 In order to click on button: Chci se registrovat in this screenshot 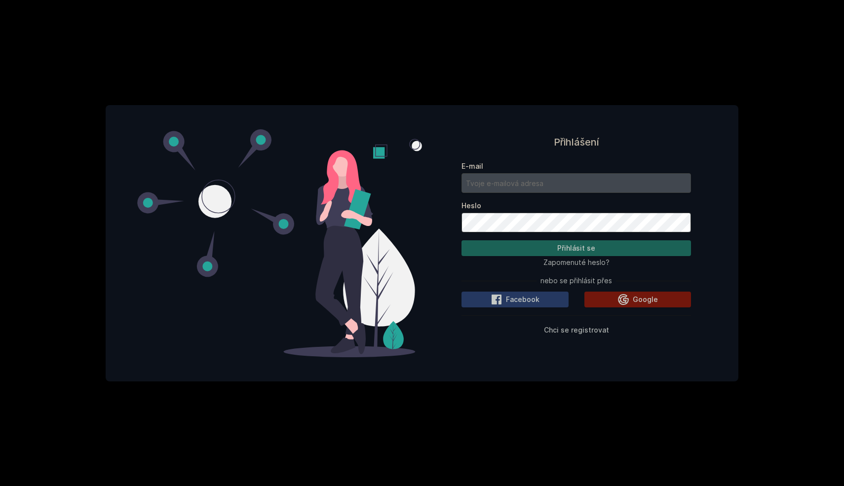, I will do `click(577, 330)`.